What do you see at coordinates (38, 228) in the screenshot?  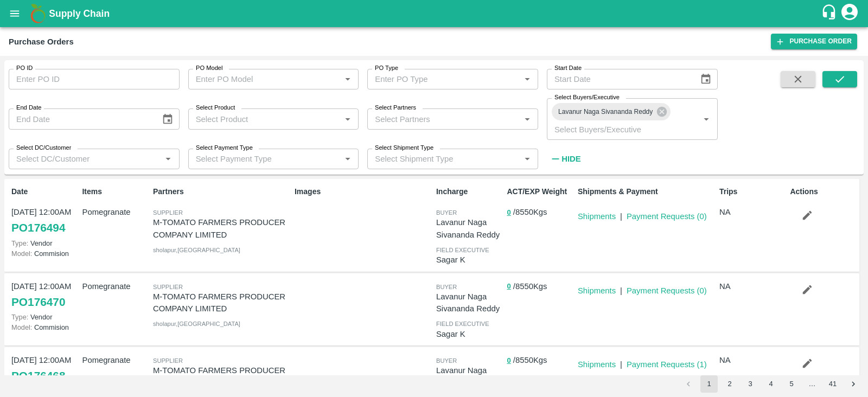 I see `a: PO176494` at bounding box center [38, 228].